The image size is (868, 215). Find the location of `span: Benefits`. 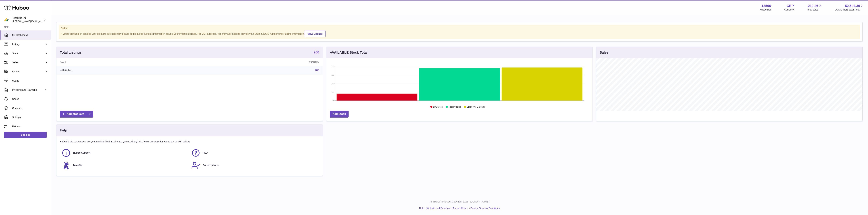

span: Benefits is located at coordinates (78, 166).